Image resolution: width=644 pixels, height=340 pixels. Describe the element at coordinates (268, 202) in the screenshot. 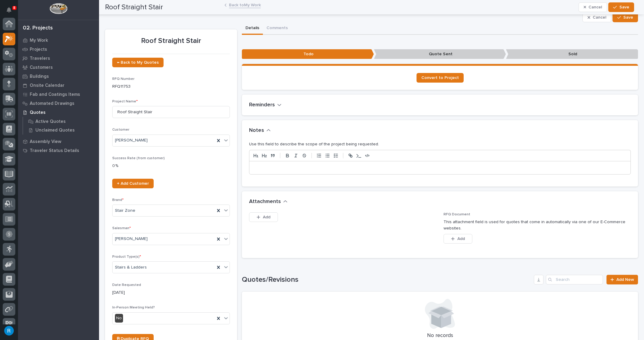

I see `button: Attachments` at that location.